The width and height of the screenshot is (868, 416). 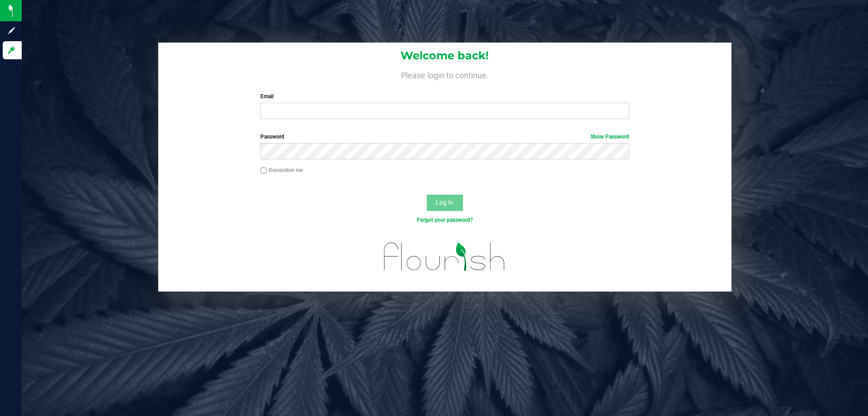 I want to click on inline-svg: Log in, so click(x=11, y=51).